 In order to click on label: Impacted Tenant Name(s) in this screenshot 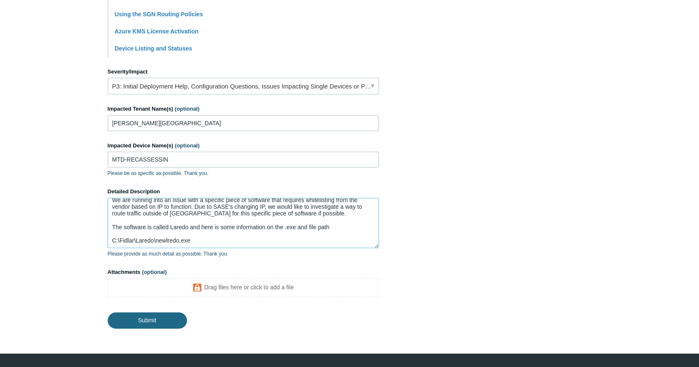, I will do `click(243, 109)`.